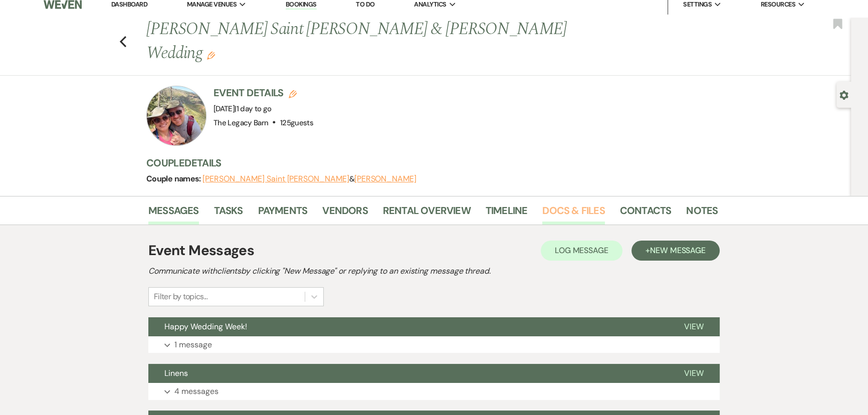  I want to click on a: Timeline, so click(507, 214).